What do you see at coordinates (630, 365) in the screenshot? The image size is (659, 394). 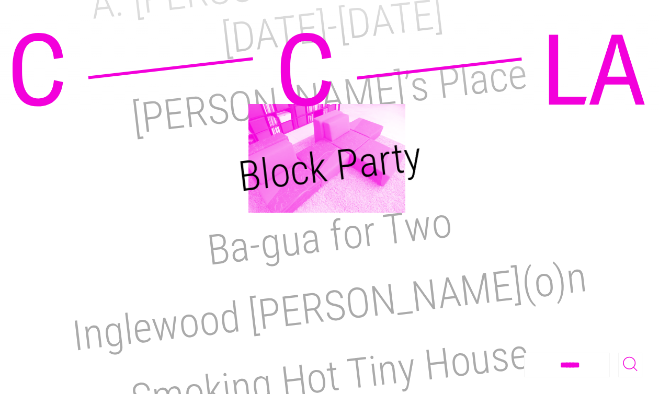 I see `button: Toggle Search` at bounding box center [630, 365].